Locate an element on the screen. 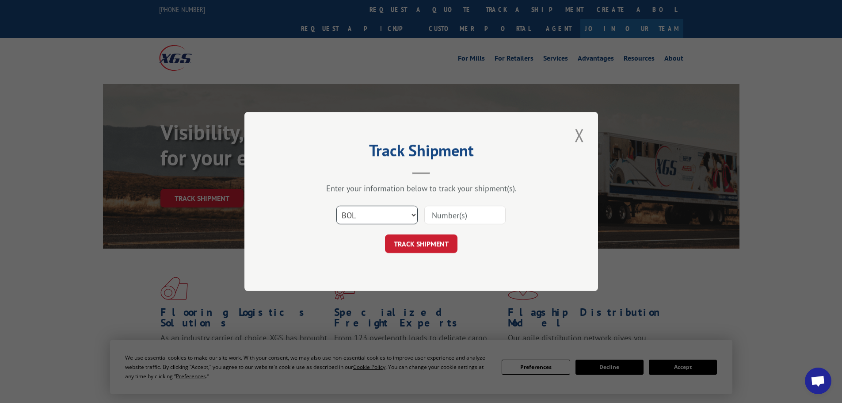 The image size is (842, 403). a: Open chat is located at coordinates (818, 381).